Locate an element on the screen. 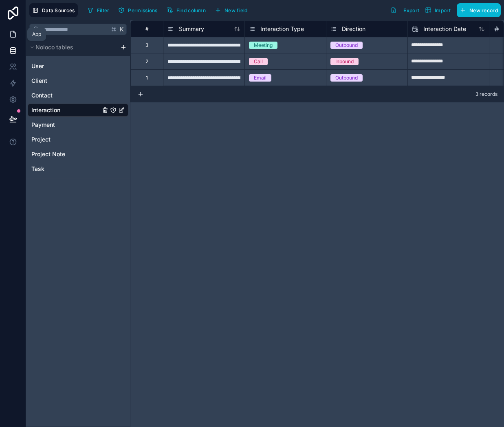 The image size is (504, 427). span: Find column is located at coordinates (191, 10).